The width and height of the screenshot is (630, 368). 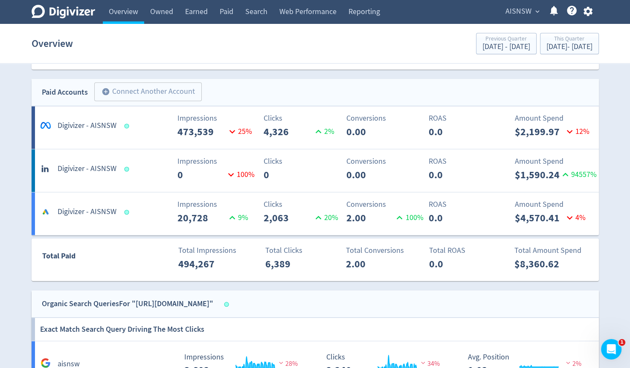 I want to click on div: Previous Quarter, so click(x=506, y=39).